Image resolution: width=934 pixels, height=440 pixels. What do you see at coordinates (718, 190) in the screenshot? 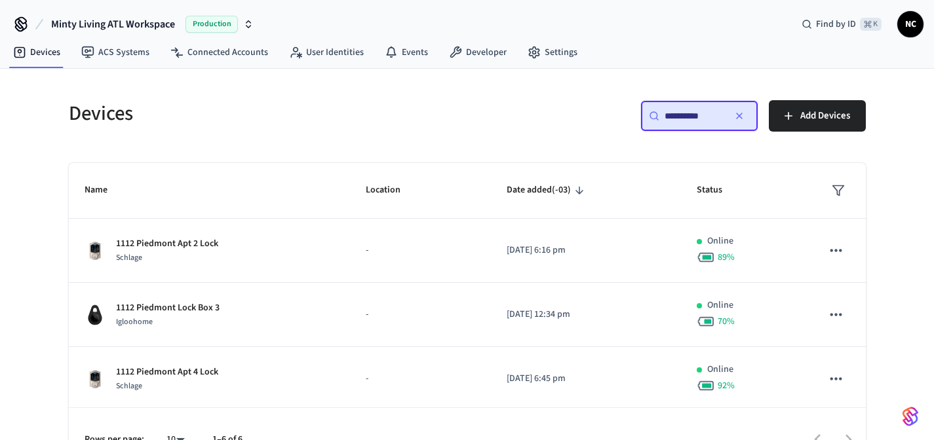
I see `span: Status` at bounding box center [718, 190].